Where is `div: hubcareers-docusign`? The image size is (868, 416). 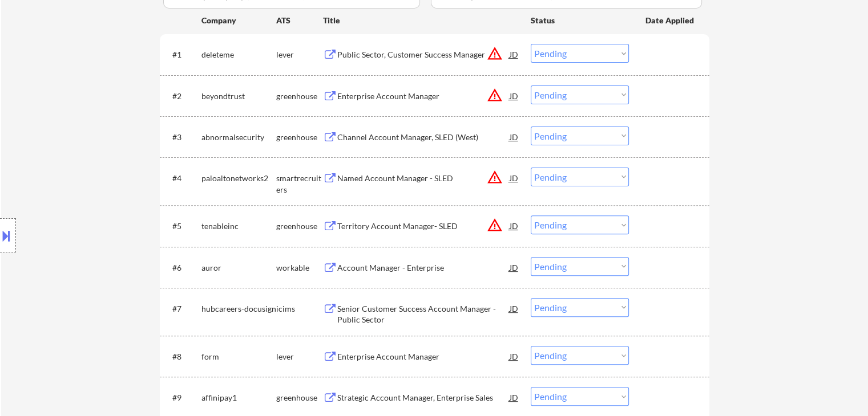
div: hubcareers-docusign is located at coordinates (238, 309).